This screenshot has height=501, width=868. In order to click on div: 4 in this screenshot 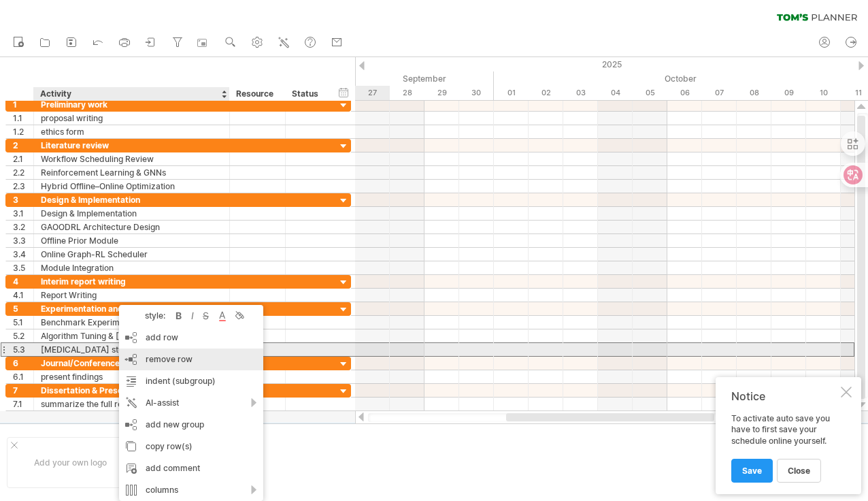, I will do `click(23, 281)`.